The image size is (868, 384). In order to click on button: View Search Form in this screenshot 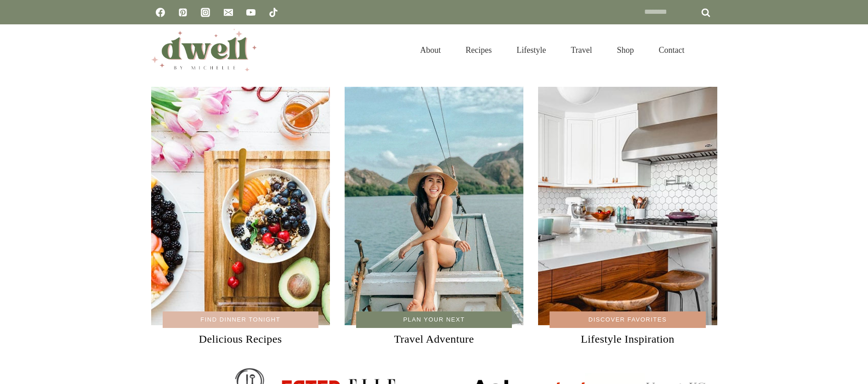, I will do `click(709, 50)`.